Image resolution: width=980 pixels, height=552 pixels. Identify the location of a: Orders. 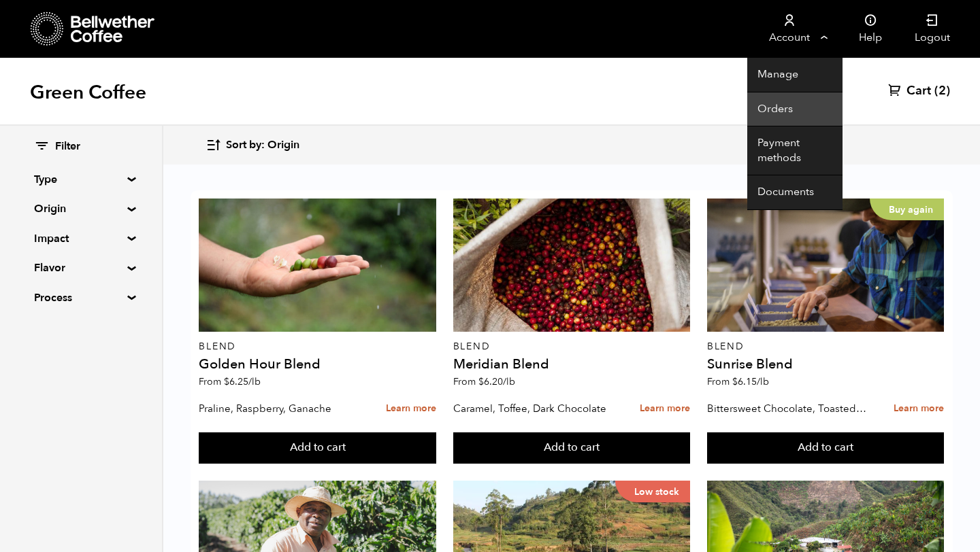
(794, 110).